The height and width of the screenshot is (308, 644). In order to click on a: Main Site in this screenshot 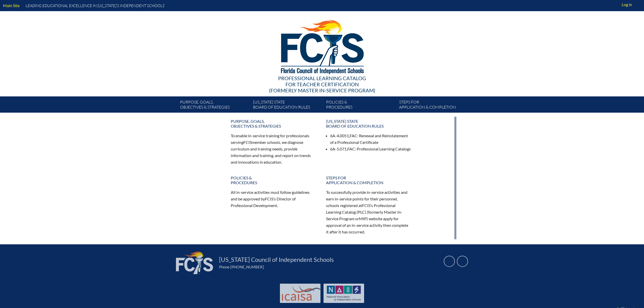, I will do `click(11, 5)`.